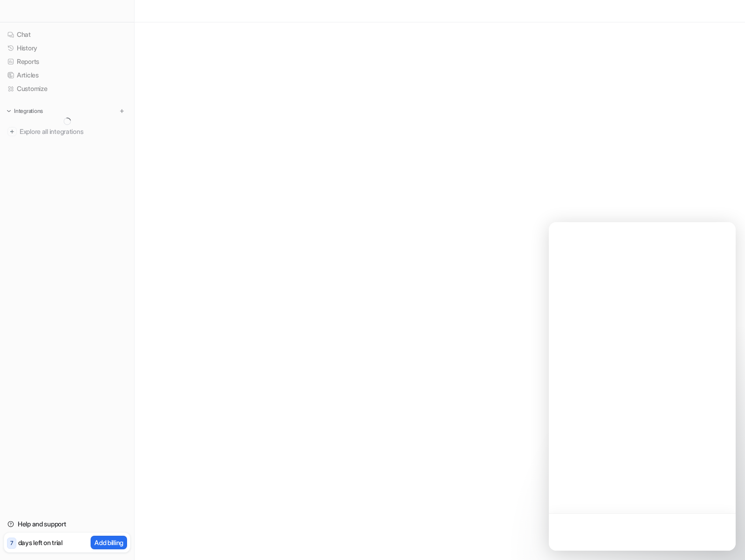  What do you see at coordinates (73, 132) in the screenshot?
I see `span: Explore all integrations` at bounding box center [73, 132].